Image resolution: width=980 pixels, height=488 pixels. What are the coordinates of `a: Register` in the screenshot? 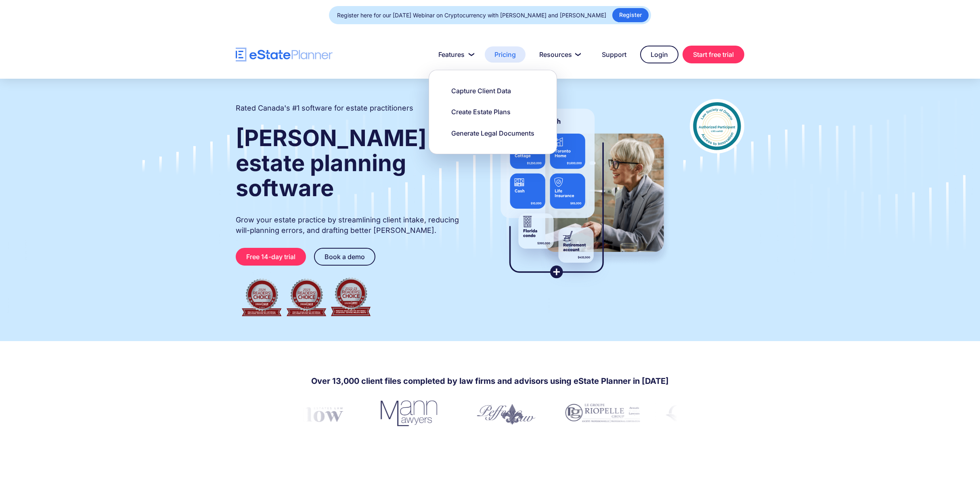 It's located at (630, 15).